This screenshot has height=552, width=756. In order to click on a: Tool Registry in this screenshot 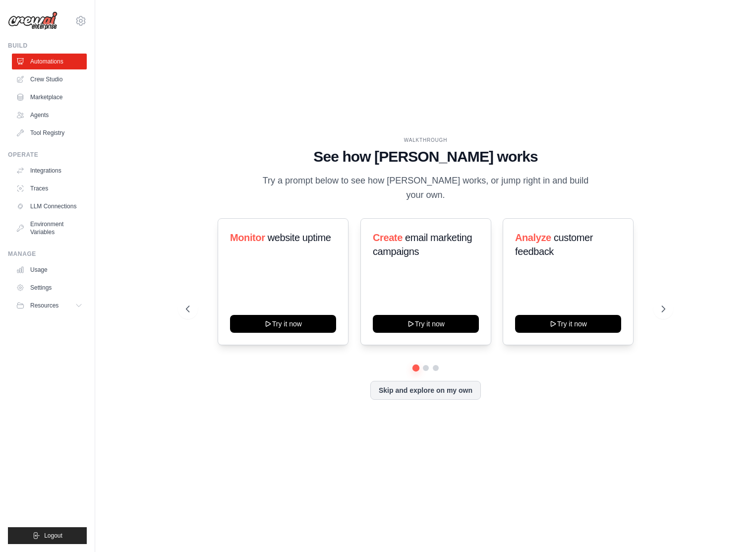, I will do `click(49, 133)`.